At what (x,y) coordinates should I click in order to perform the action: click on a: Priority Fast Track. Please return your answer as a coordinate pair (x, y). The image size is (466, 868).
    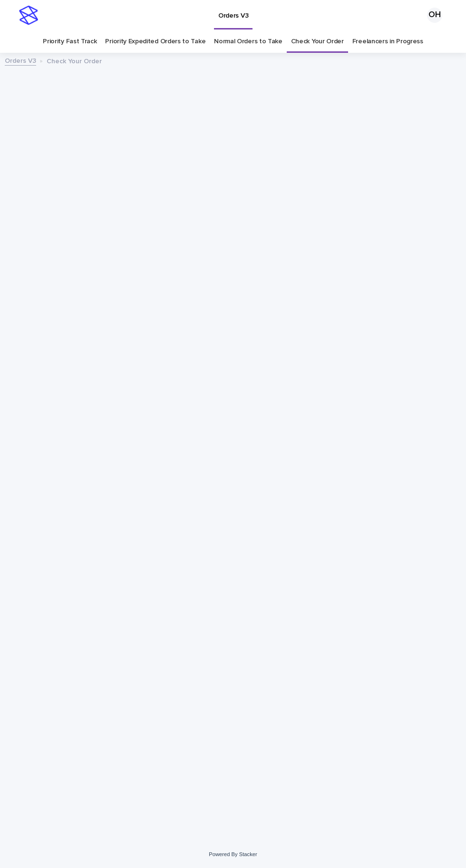
    Looking at the image, I should click on (70, 41).